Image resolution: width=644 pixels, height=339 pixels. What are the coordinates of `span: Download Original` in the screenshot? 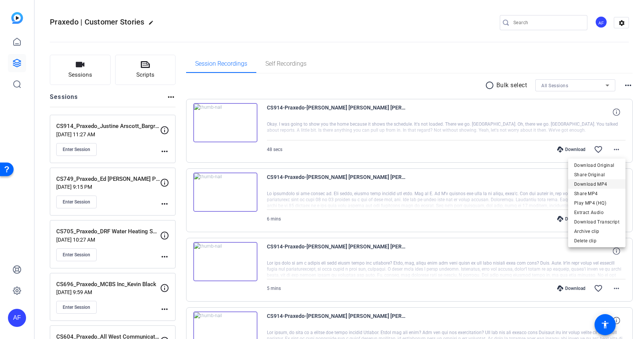 It's located at (597, 166).